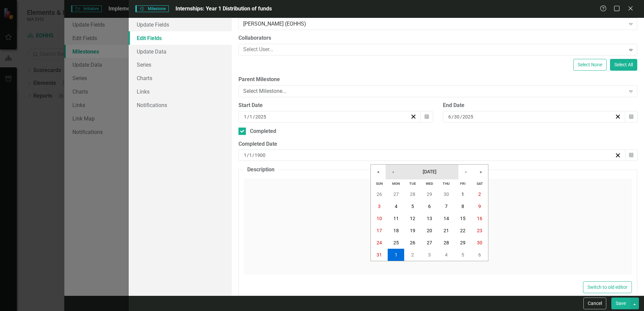 Image resolution: width=644 pixels, height=311 pixels. I want to click on button: December 10, 1899, so click(379, 218).